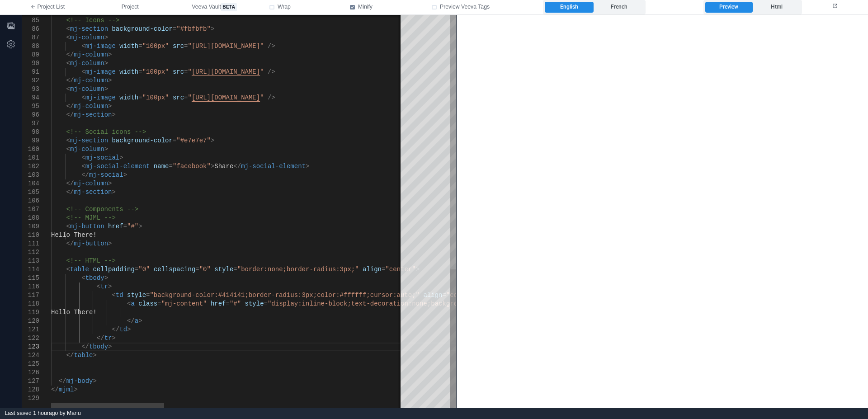 The height and width of the screenshot is (419, 868). Describe the element at coordinates (218, 304) in the screenshot. I see `span: href` at that location.